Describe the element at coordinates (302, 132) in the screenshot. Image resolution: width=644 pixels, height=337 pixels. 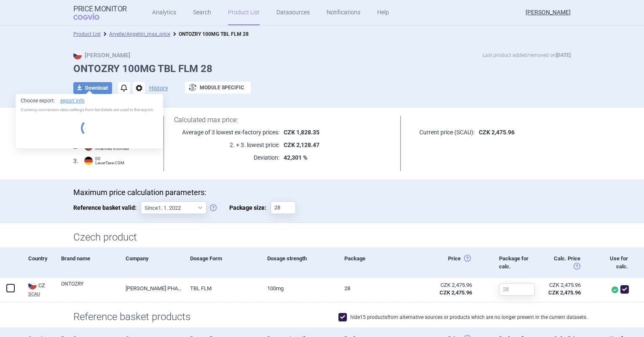
I see `strong: CZK 1,828.35` at that location.